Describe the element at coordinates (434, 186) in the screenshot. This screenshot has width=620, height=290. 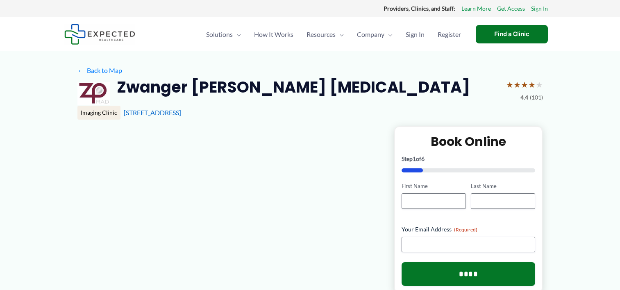
I see `label: First Name` at that location.